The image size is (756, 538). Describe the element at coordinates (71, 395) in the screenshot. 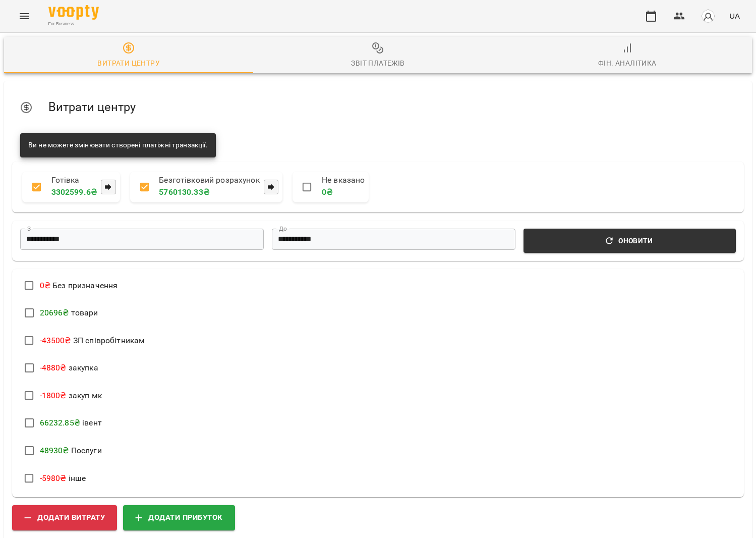

I see `span: закуп мк` at that location.